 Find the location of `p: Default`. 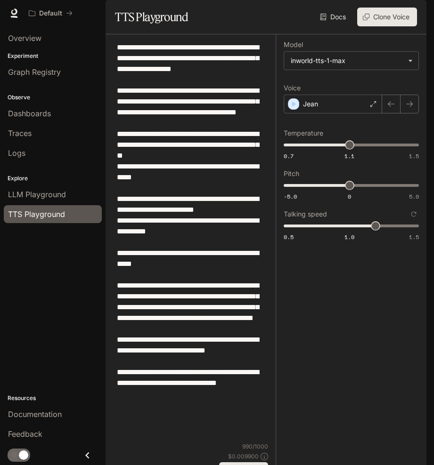

p: Default is located at coordinates (50, 13).